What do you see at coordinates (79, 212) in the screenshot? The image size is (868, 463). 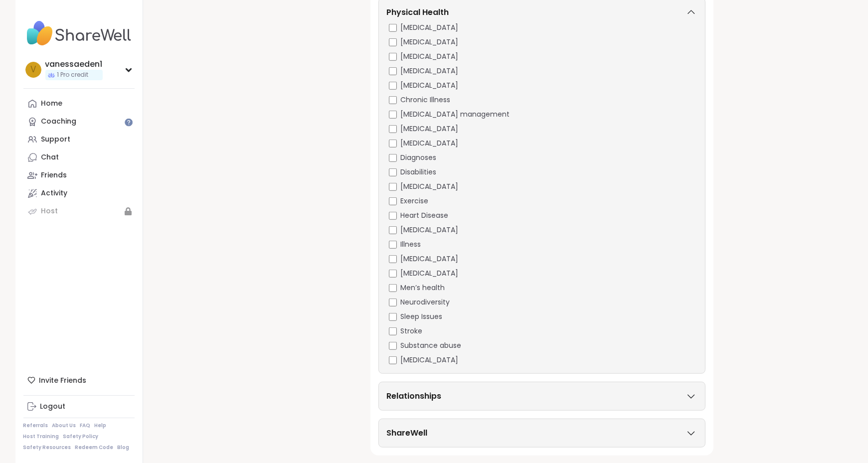 I see `a: Host` at bounding box center [79, 212].